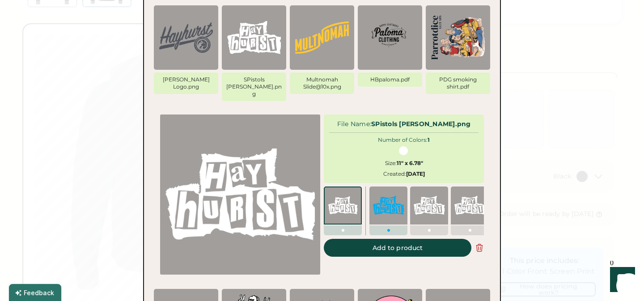 The image size is (644, 301). Describe the element at coordinates (390, 37) in the screenshot. I see `img: 1753395833588x540641783072423940-Display.png%3Ftr%3Dbl-1` at that location.